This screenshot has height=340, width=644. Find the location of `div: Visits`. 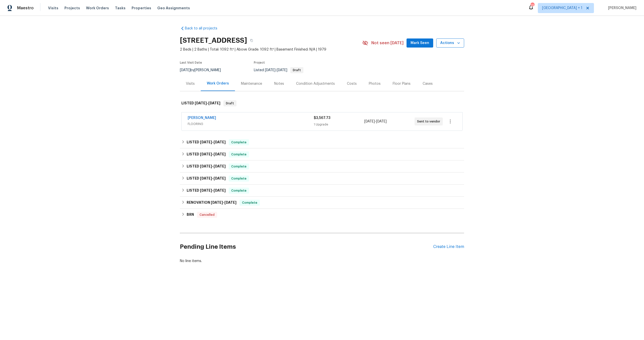

div: Visits is located at coordinates (190, 84).